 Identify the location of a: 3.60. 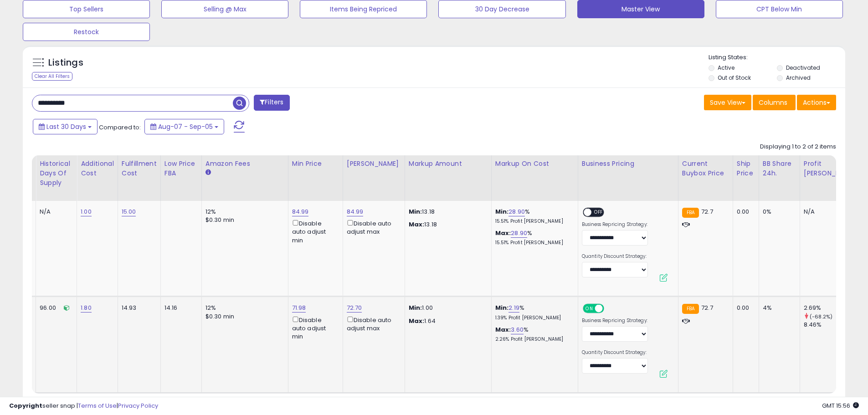
(518, 330).